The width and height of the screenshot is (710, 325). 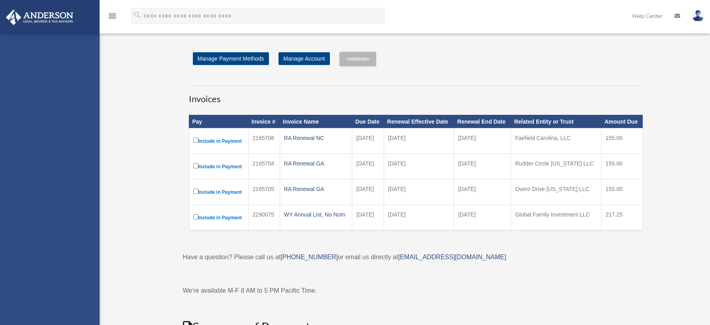 What do you see at coordinates (112, 17) in the screenshot?
I see `a: menu` at bounding box center [112, 17].